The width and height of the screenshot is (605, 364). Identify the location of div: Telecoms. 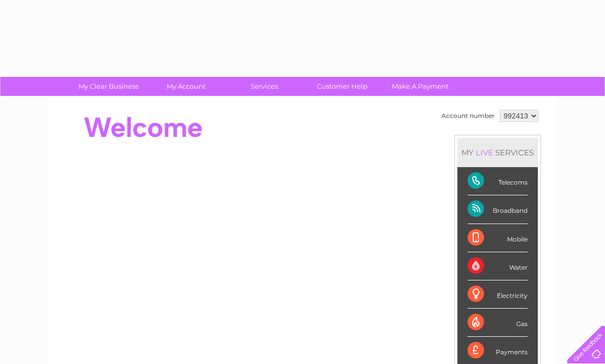
(497, 181).